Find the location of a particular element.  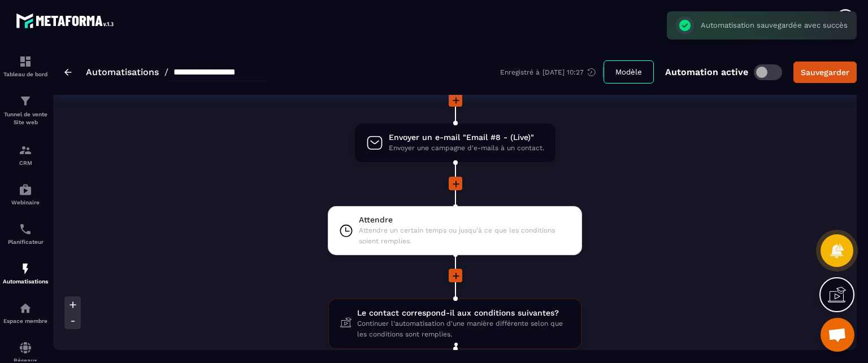

img: logo is located at coordinates (67, 20).